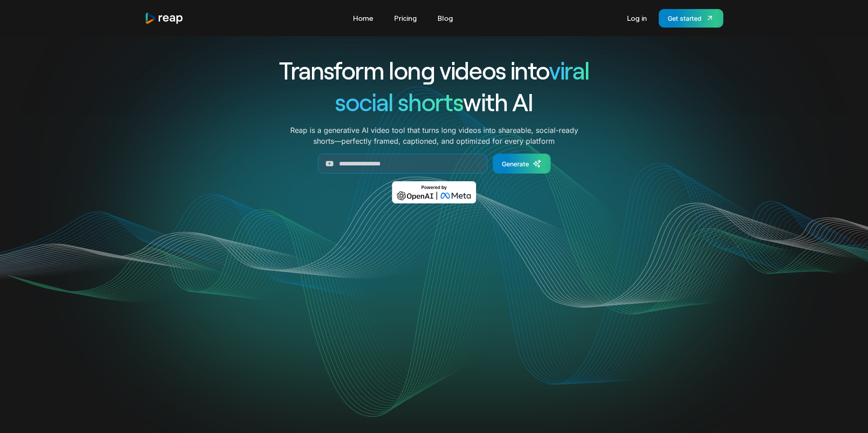  I want to click on span: social shorts, so click(399, 101).